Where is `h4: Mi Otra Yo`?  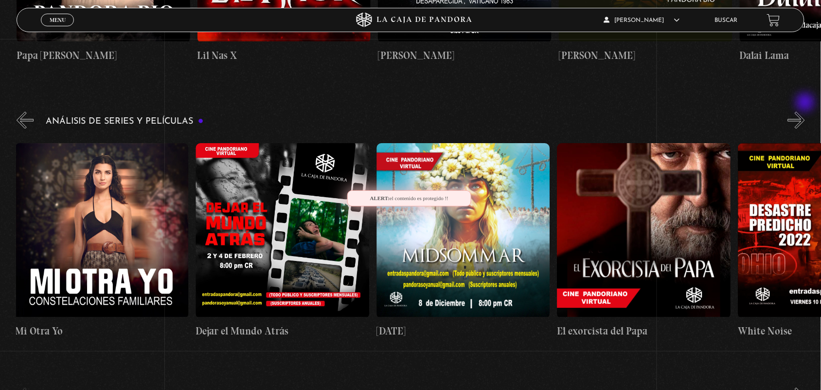 h4: Mi Otra Yo is located at coordinates (102, 331).